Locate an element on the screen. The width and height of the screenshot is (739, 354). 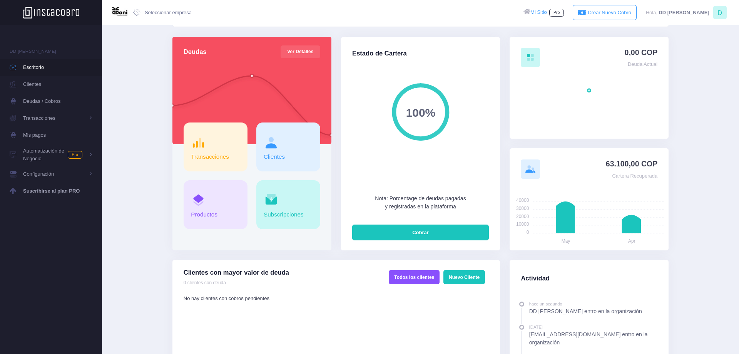
a: Subscripciones is located at coordinates (284, 214).